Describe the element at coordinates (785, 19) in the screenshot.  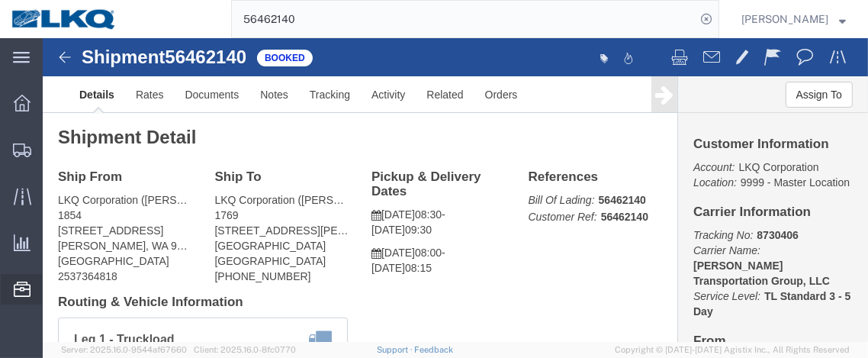
I see `span: Krisann Metzger` at that location.